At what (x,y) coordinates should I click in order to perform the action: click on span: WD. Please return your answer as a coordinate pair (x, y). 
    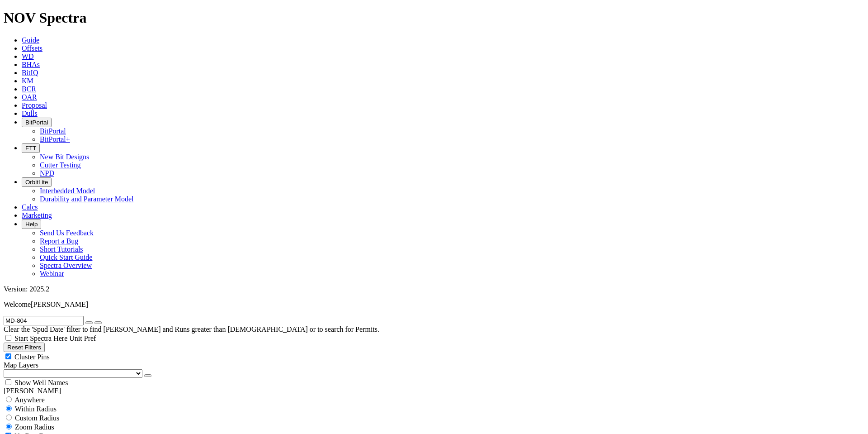
    Looking at the image, I should click on (27, 56).